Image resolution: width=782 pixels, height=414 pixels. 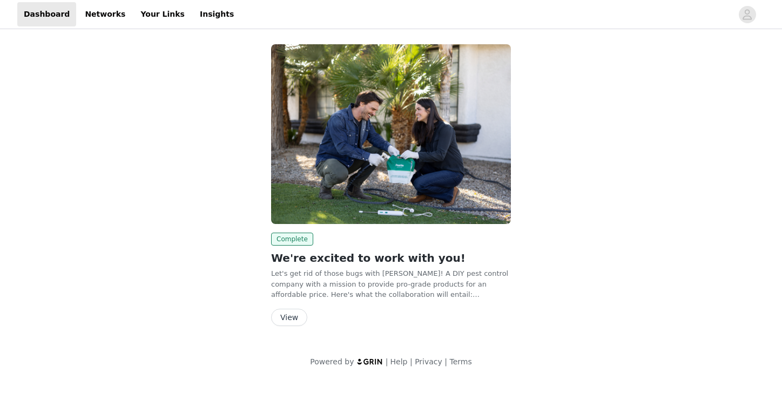 I want to click on h2: We're excited to work with you!, so click(x=391, y=258).